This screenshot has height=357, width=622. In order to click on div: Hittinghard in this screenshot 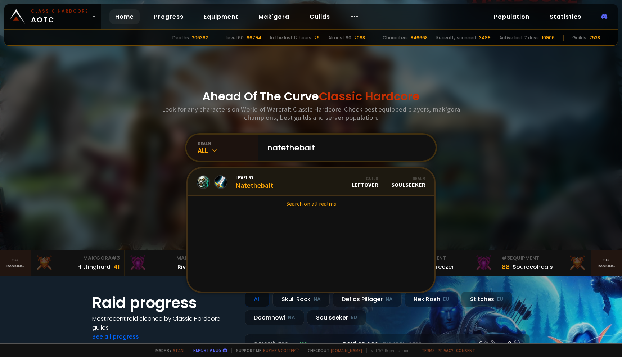, I will do `click(94, 267)`.